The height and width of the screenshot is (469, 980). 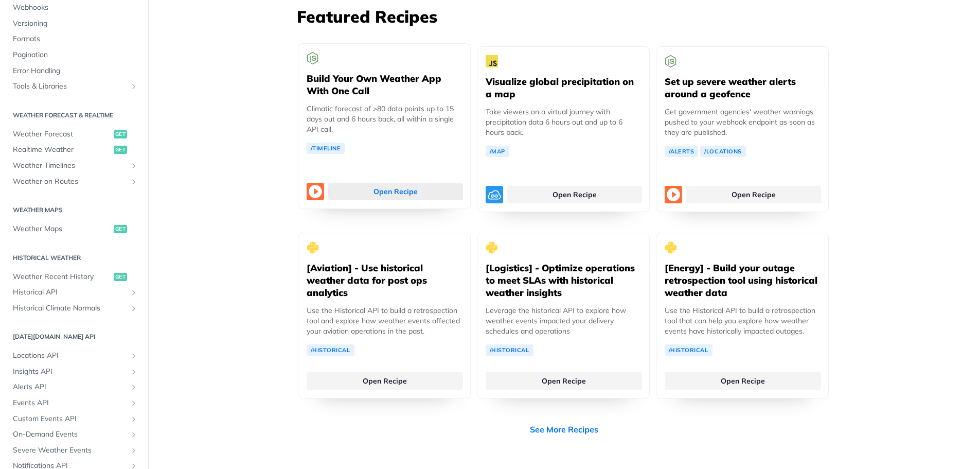 I want to click on a: Weather Recent Historyget, so click(x=74, y=277).